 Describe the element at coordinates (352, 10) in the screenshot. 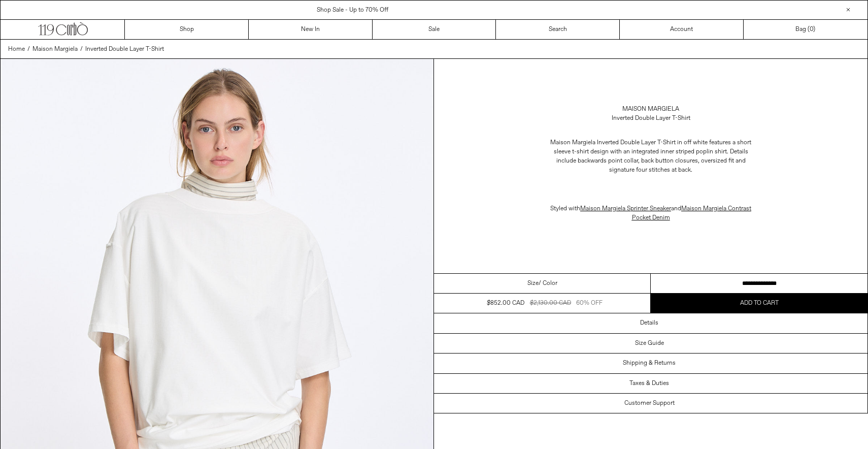

I see `span: Shop Sale - Up to 70% Off` at that location.